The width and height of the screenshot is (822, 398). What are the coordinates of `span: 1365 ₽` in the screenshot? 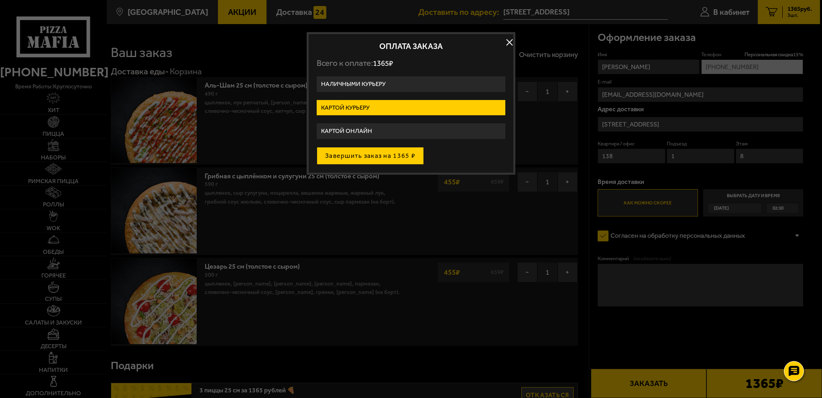 It's located at (383, 63).